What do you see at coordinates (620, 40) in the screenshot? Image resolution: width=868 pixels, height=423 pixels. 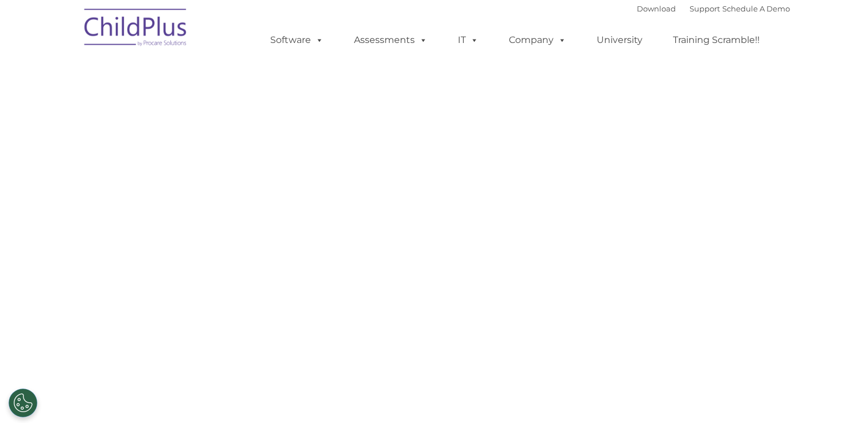 I see `a: University` at bounding box center [620, 40].